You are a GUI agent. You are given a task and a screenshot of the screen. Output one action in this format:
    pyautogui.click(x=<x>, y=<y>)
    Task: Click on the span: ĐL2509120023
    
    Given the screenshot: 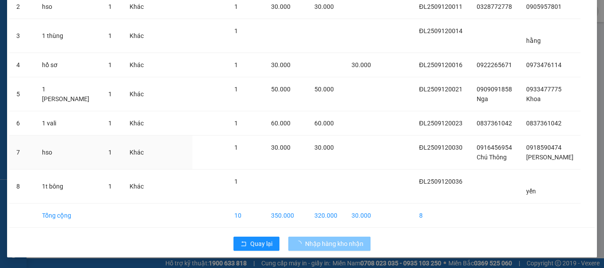 What is the action you would take?
    pyautogui.click(x=440, y=123)
    